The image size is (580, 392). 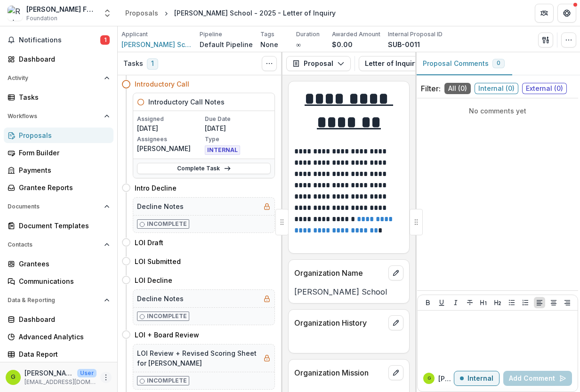 What do you see at coordinates (62, 170) in the screenshot?
I see `div: Payments` at bounding box center [62, 170].